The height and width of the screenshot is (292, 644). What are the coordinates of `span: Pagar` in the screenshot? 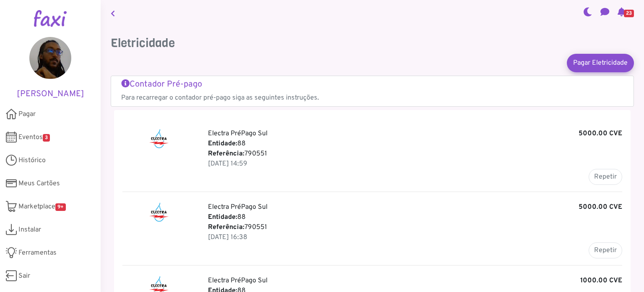 It's located at (27, 115).